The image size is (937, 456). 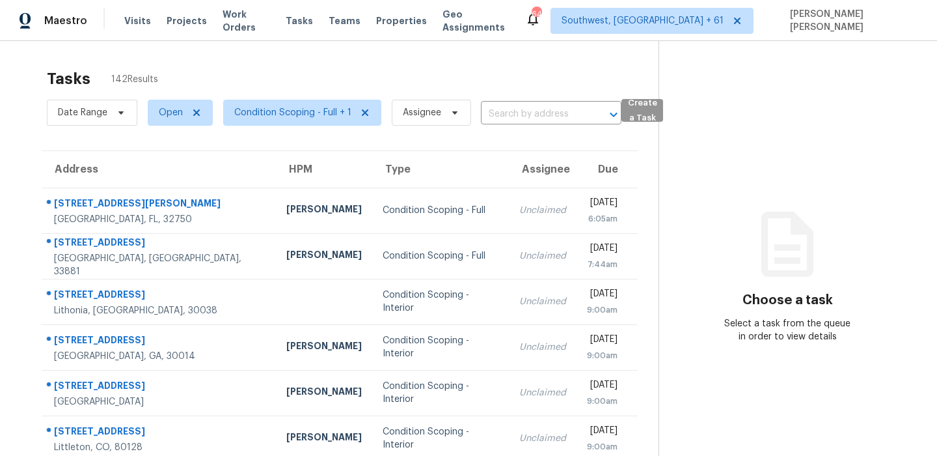 What do you see at coordinates (614, 115) in the screenshot?
I see `button: Open` at bounding box center [614, 115].